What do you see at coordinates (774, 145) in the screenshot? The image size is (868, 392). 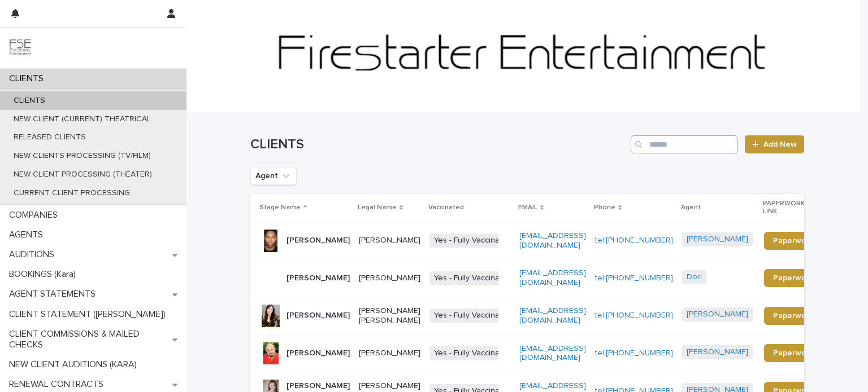 I see `a: Add New` at bounding box center [774, 145].